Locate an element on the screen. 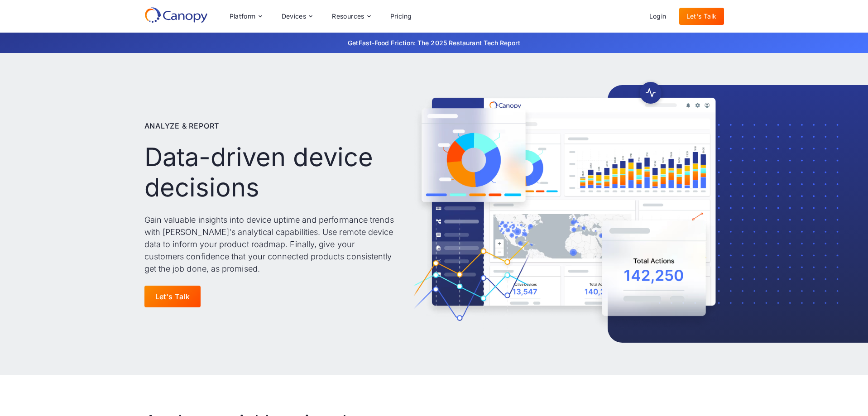 This screenshot has width=868, height=416. div: Platform is located at coordinates (242, 17).